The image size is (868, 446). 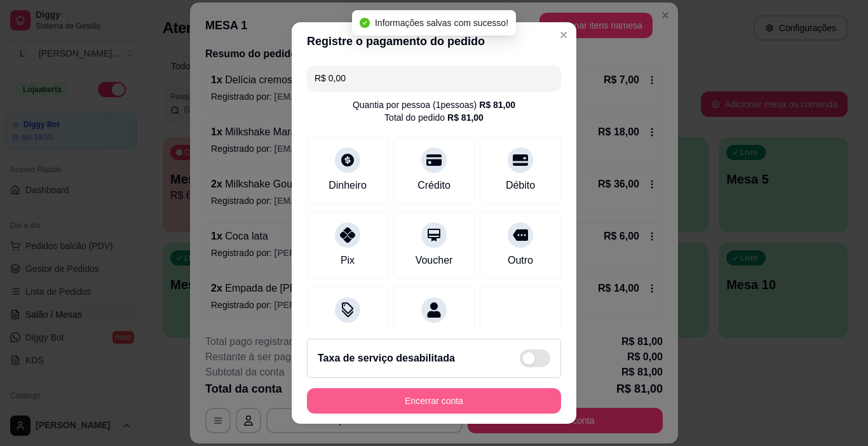 I want to click on div: Quantia por pessoa ( 1 pessoas), so click(x=434, y=104).